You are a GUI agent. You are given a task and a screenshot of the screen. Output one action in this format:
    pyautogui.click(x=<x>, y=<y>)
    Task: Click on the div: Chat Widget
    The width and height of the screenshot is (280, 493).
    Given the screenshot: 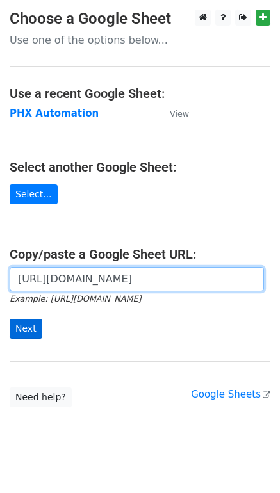 What is the action you would take?
    pyautogui.click(x=248, y=462)
    